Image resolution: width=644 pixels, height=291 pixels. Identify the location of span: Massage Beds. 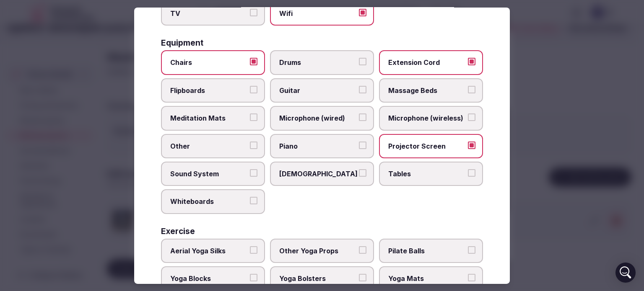
(427, 90).